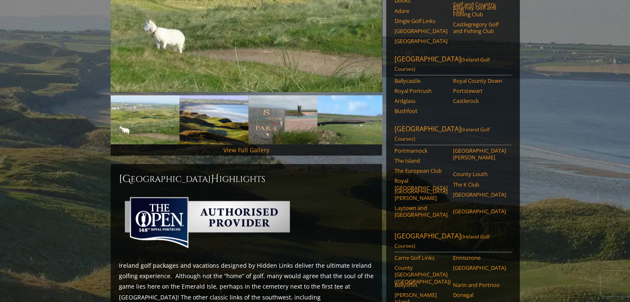 This screenshot has width=630, height=302. What do you see at coordinates (421, 257) in the screenshot?
I see `a: Carne Golf Links` at bounding box center [421, 257].